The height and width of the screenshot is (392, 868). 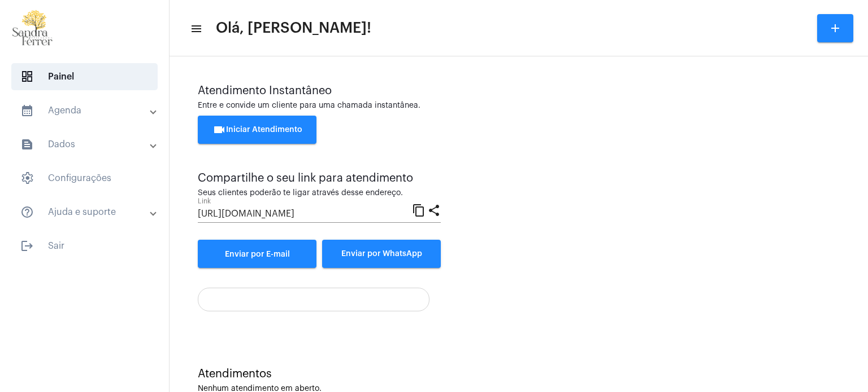 What do you see at coordinates (257, 130) in the screenshot?
I see `button: Iniciar Atendimento` at bounding box center [257, 130].